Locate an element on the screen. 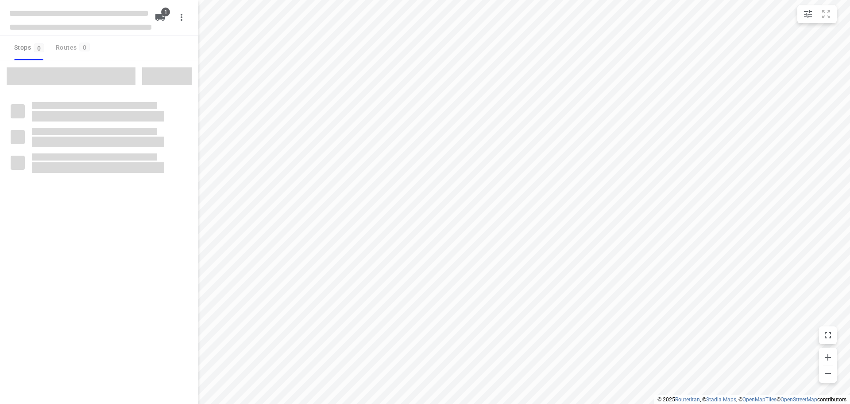 The image size is (850, 404). button: Map settings is located at coordinates (808, 14).